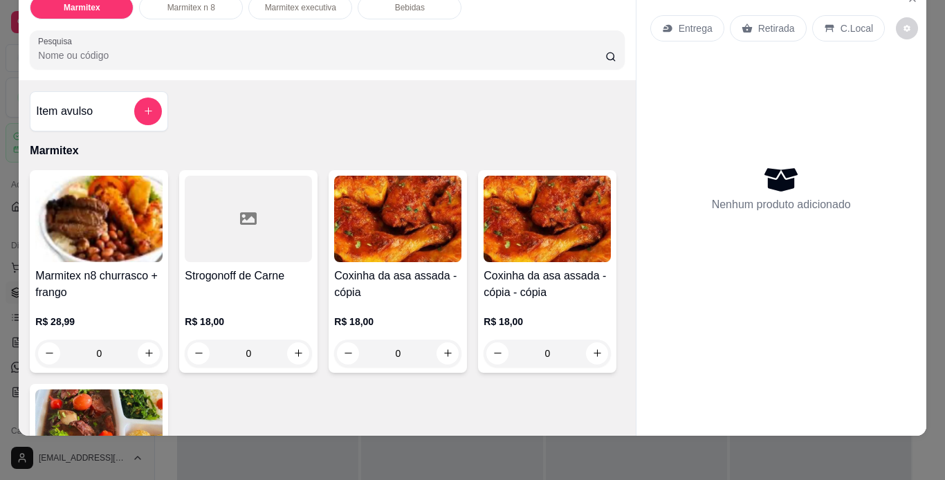 This screenshot has height=480, width=945. What do you see at coordinates (191, 8) in the screenshot?
I see `p: Marmitex n 8` at bounding box center [191, 8].